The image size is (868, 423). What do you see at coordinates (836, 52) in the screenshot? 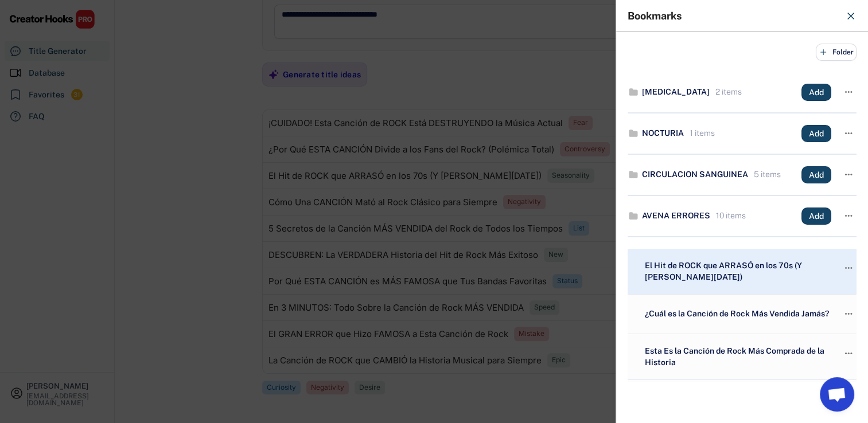
I see `button: Folder` at bounding box center [836, 52].